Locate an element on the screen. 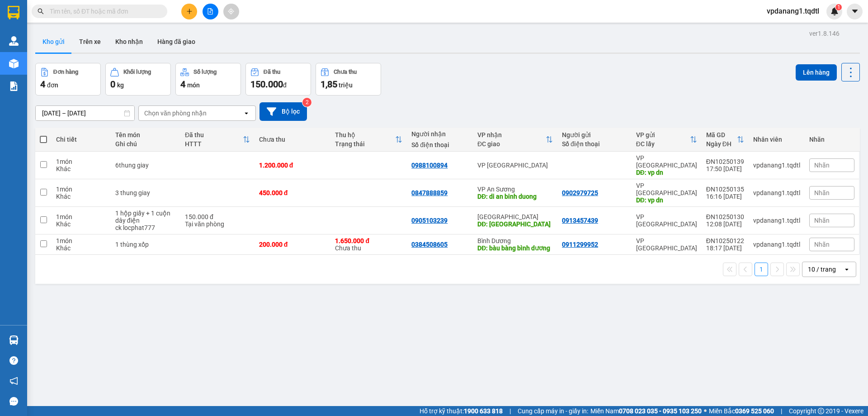 This screenshot has width=868, height=416. span: notification is located at coordinates (13, 381).